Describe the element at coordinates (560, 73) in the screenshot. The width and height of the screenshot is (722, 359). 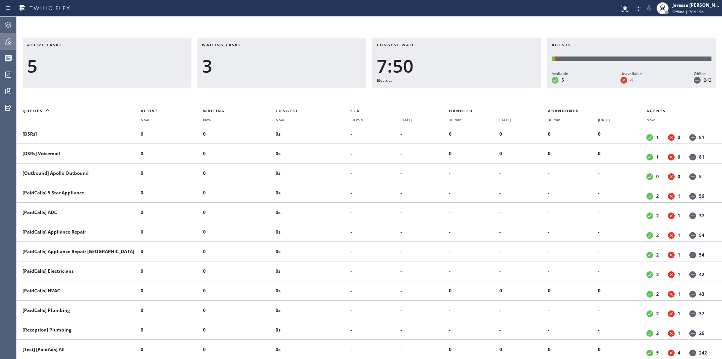
I see `div: Available` at that location.